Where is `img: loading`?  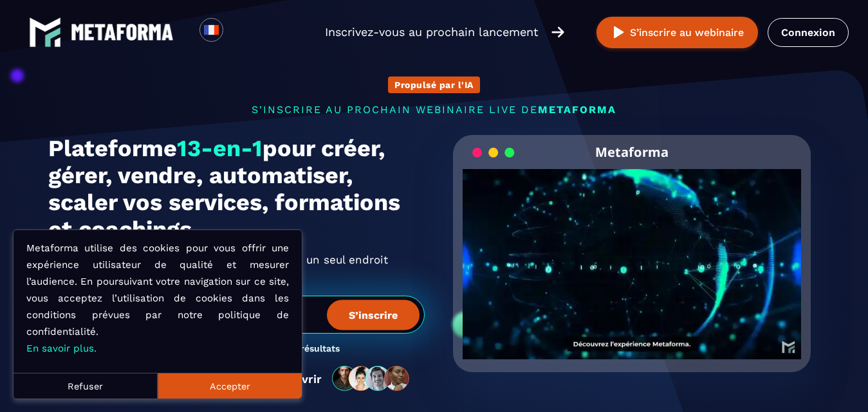
img: loading is located at coordinates (493, 152).